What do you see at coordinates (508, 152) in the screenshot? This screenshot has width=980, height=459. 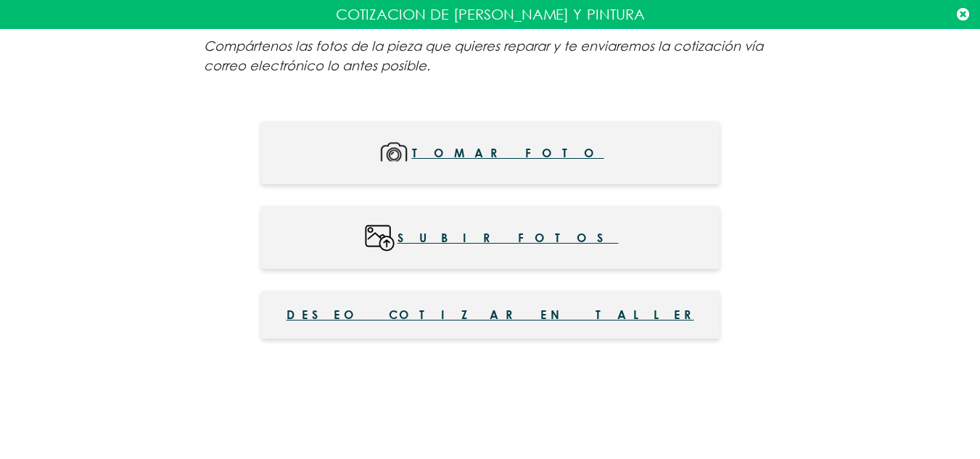 I see `span: Tomar foto` at bounding box center [508, 152].